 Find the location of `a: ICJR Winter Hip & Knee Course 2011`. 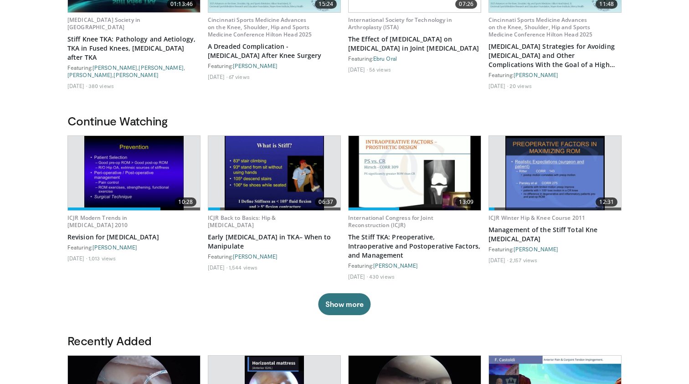

a: ICJR Winter Hip & Knee Course 2011 is located at coordinates (537, 217).